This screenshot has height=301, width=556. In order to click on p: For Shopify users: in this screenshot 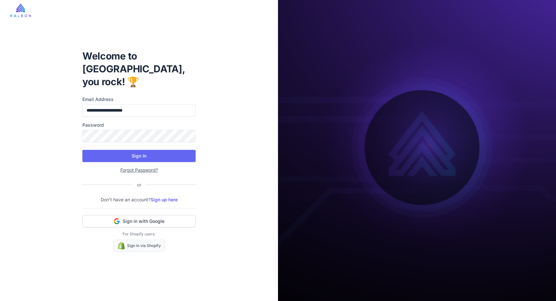, I will do `click(139, 234)`.